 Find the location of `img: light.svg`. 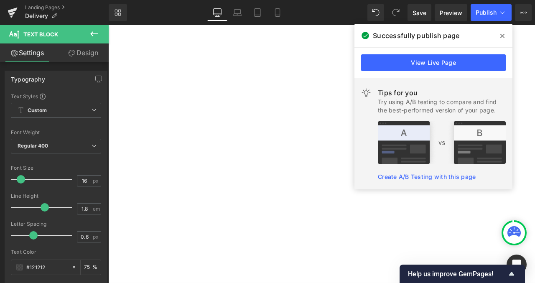

img: light.svg is located at coordinates (366, 93).